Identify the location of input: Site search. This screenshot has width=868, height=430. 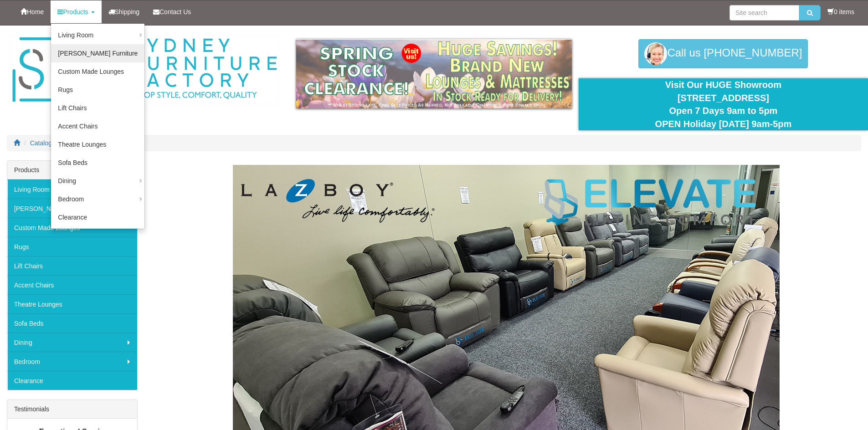
(764, 12).